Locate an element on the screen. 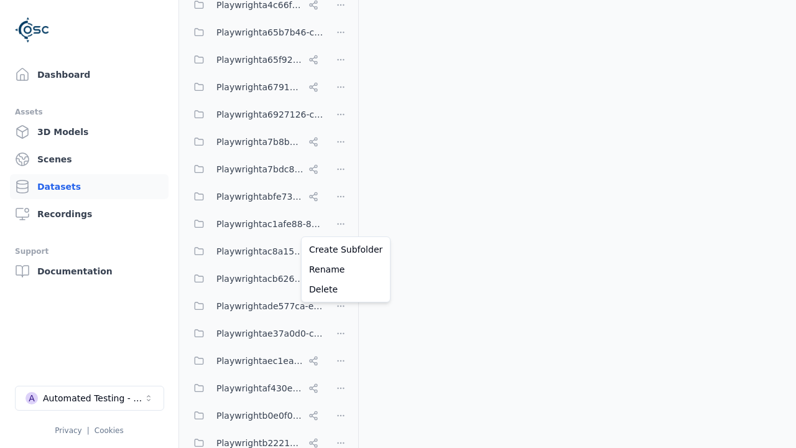 The width and height of the screenshot is (796, 448). div: Delete is located at coordinates (346, 289).